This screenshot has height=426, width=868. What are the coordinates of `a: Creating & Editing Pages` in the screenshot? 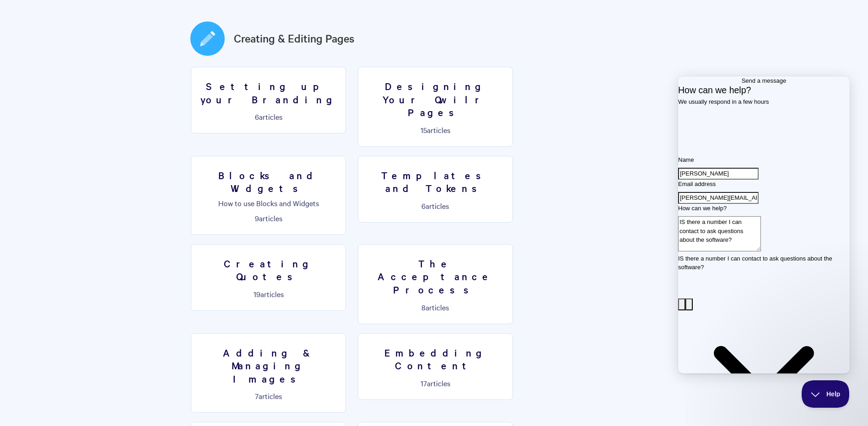 It's located at (294, 38).